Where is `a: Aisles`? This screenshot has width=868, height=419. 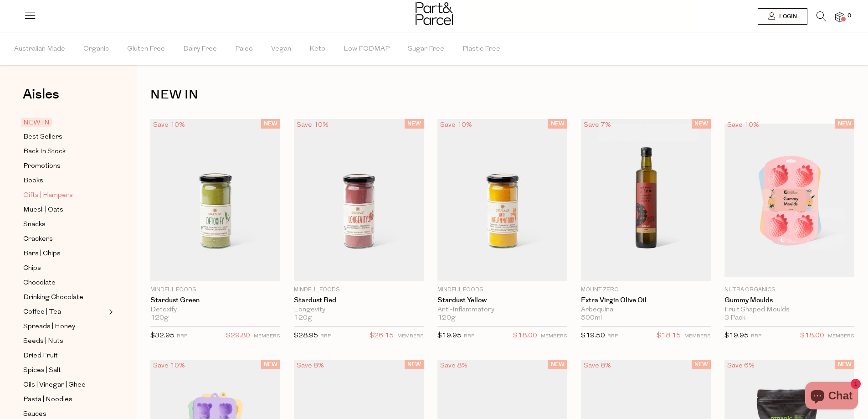 a: Aisles is located at coordinates (41, 99).